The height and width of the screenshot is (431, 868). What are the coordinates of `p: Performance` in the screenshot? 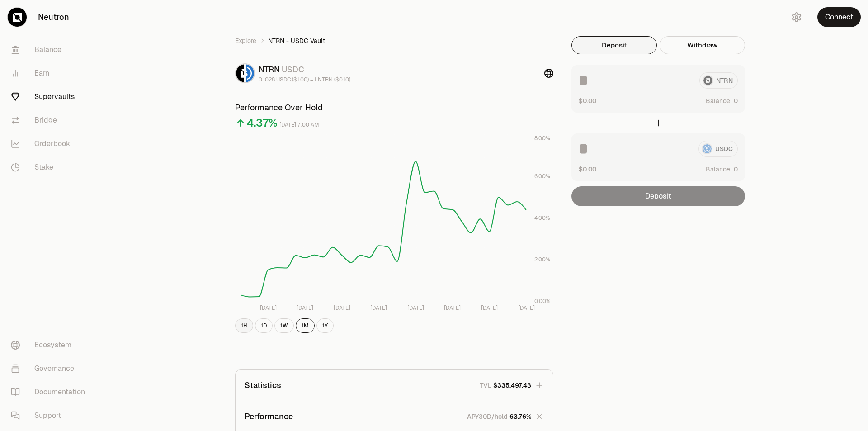 It's located at (268, 417).